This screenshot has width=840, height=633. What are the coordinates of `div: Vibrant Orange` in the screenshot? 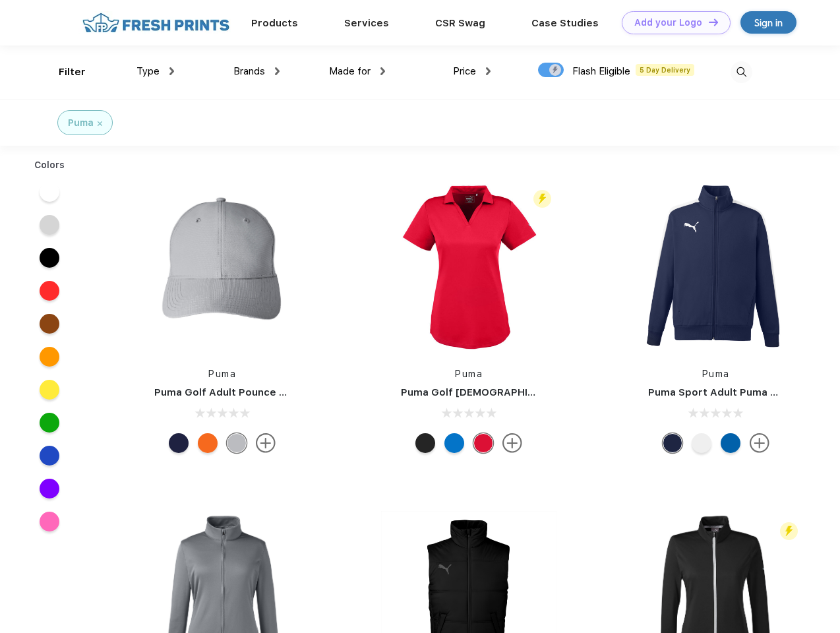 It's located at (207, 443).